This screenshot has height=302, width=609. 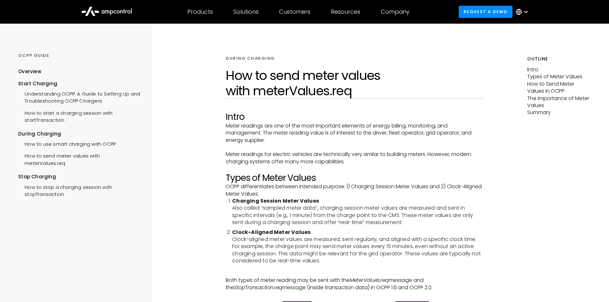 I want to click on h1: How to send meter values with meterValues.req, so click(x=355, y=83).